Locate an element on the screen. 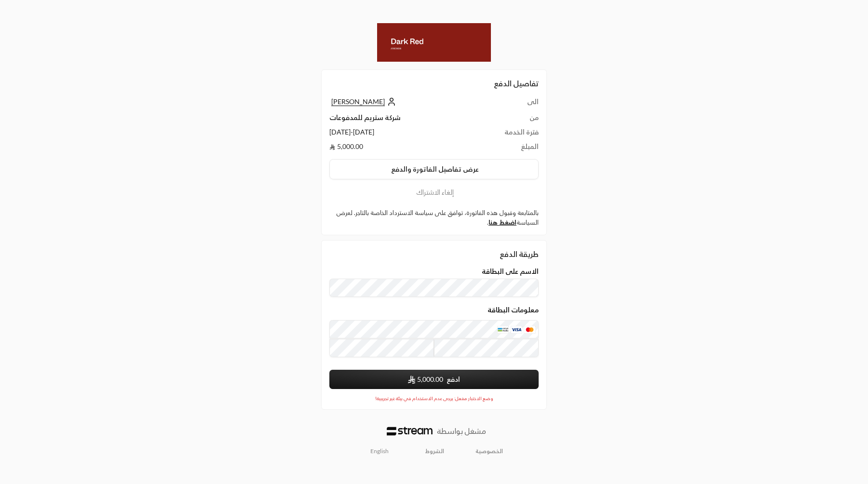 Image resolution: width=868 pixels, height=484 pixels. div: معلومات البطاقة is located at coordinates (434, 333).